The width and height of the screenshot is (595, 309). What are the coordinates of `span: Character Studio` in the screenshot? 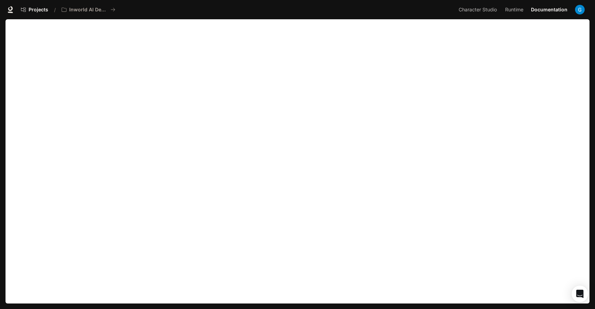 It's located at (478, 10).